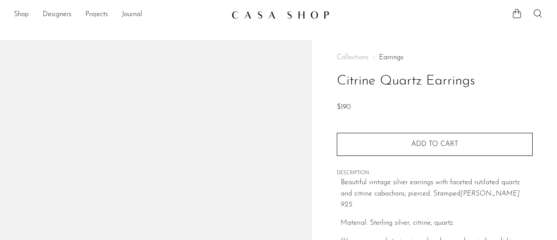 The height and width of the screenshot is (240, 557). Describe the element at coordinates (435, 144) in the screenshot. I see `span: Add to cart` at that location.